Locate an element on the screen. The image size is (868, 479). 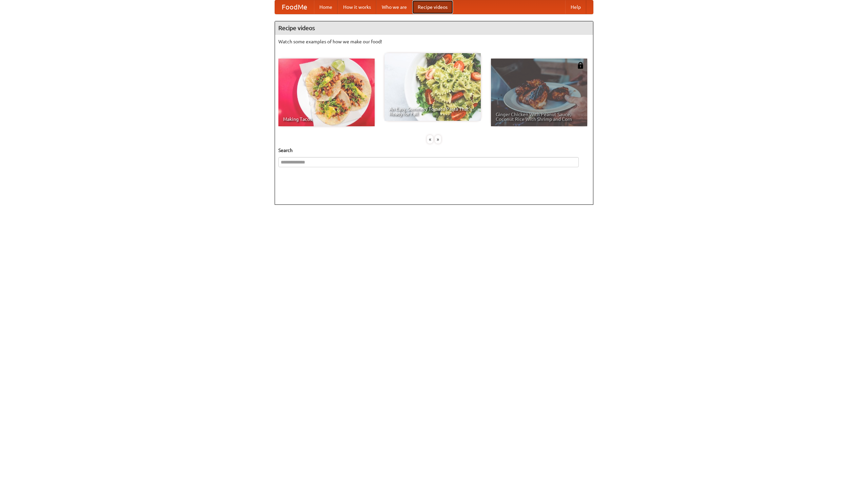
a: Home is located at coordinates (326, 7).